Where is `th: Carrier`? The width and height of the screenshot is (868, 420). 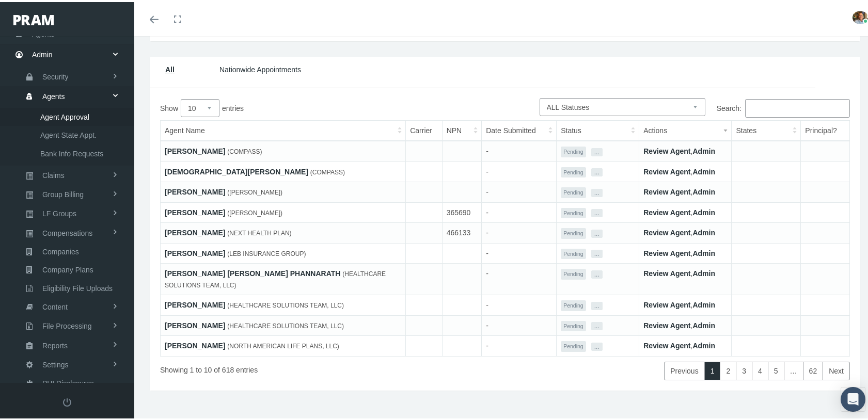
th: Carrier is located at coordinates (424, 129).